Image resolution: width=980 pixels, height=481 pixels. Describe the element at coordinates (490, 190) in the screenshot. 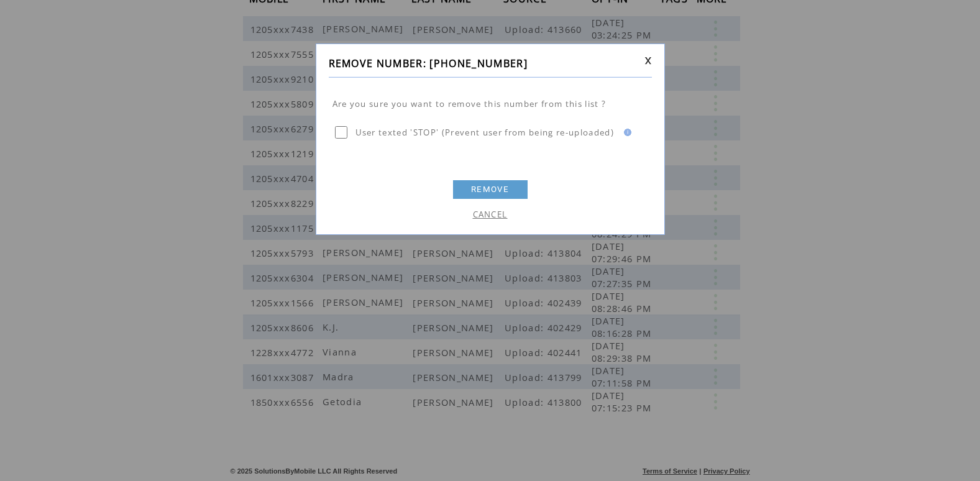

I see `a: REMOVE` at that location.